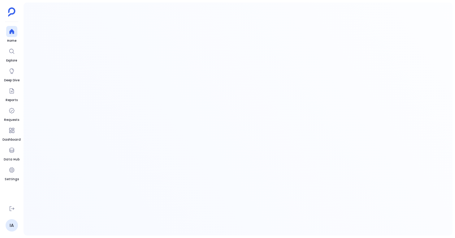 The height and width of the screenshot is (238, 455). I want to click on span: Explore, so click(12, 61).